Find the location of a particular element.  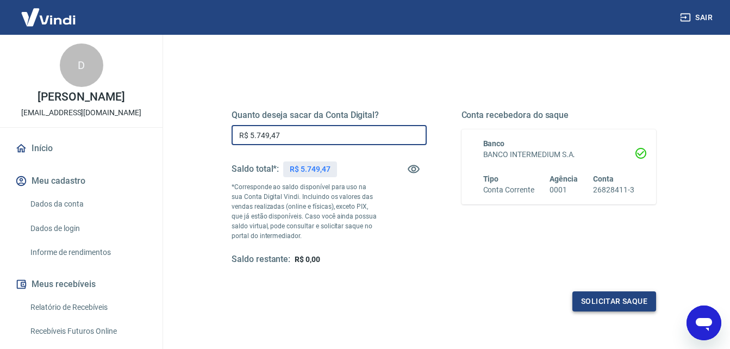

button: Meus recebíveis is located at coordinates (81, 284).